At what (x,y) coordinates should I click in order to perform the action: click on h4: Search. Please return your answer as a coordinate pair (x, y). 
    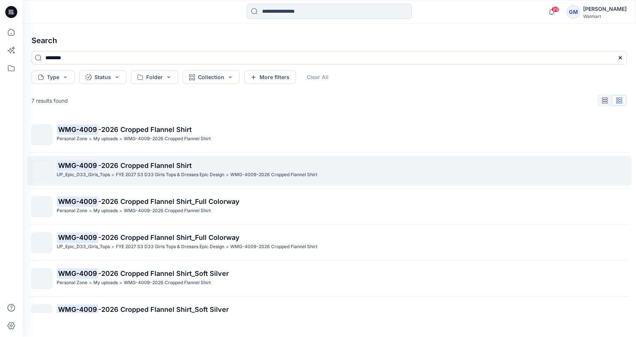
    Looking at the image, I should click on (329, 40).